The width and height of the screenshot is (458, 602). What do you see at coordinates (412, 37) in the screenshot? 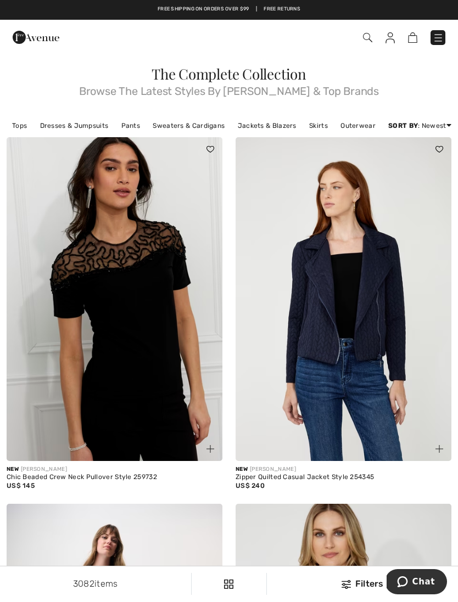
I see `img: Shopping Bag` at bounding box center [412, 37].